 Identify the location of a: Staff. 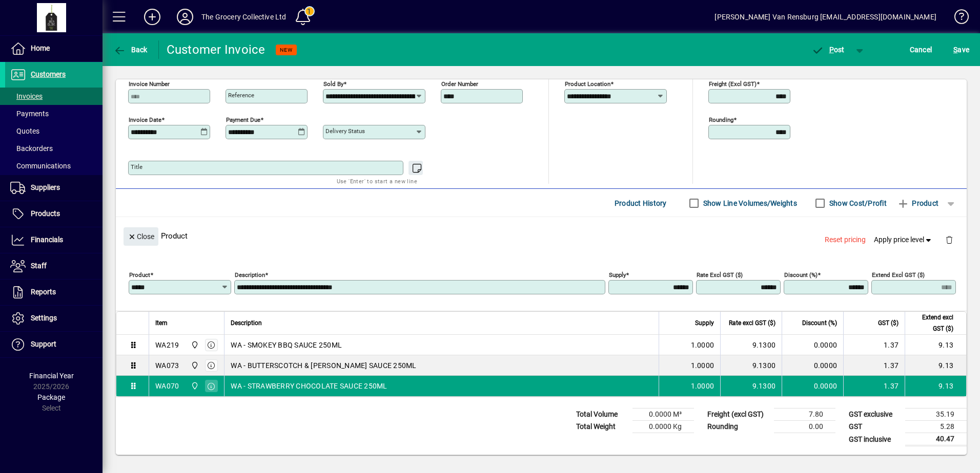
(53, 267).